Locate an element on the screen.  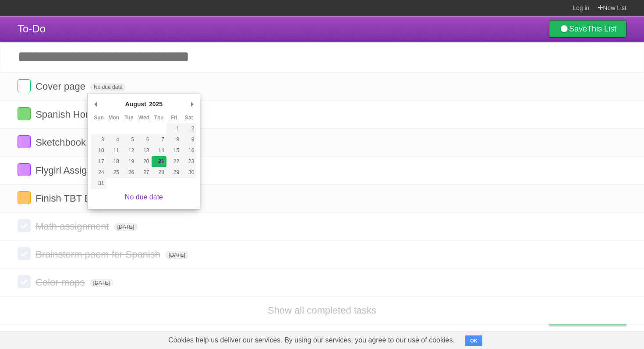
span: Cover page is located at coordinates (61, 86).